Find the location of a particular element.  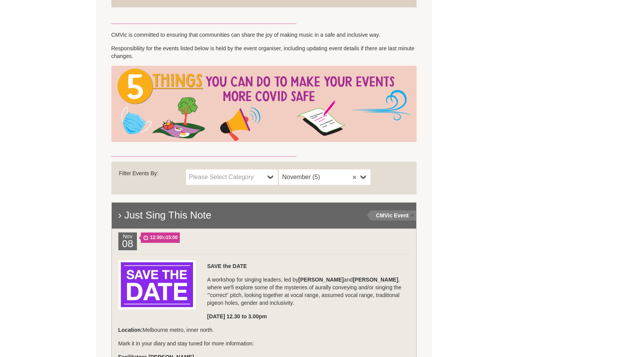

h2: › Just Sing This Note is located at coordinates (264, 215).